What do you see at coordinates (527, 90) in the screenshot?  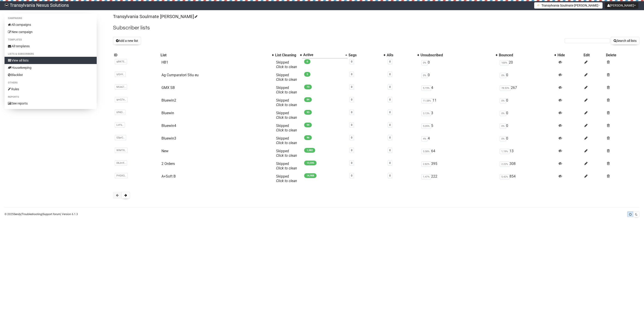 I see `td: 267` at bounding box center [527, 90].